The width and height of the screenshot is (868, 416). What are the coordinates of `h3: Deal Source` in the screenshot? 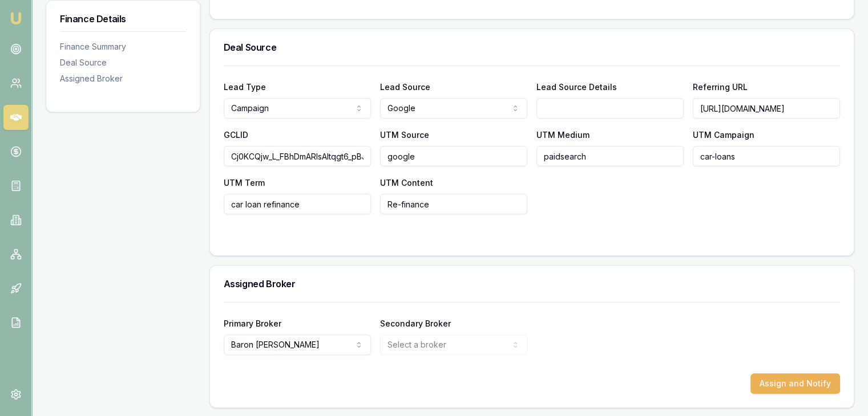 It's located at (532, 47).